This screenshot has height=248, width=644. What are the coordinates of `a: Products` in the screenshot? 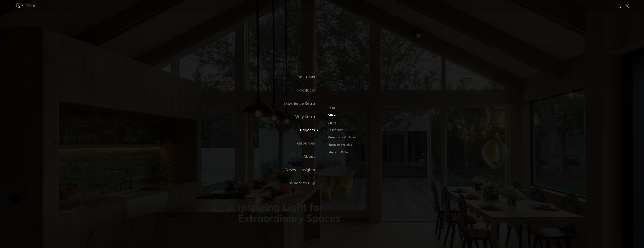 It's located at (280, 90).